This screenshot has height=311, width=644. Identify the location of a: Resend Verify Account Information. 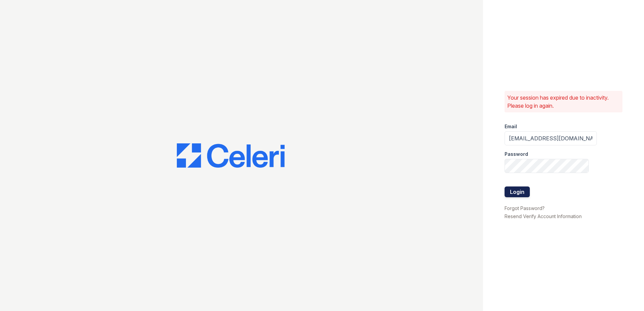
(543, 216).